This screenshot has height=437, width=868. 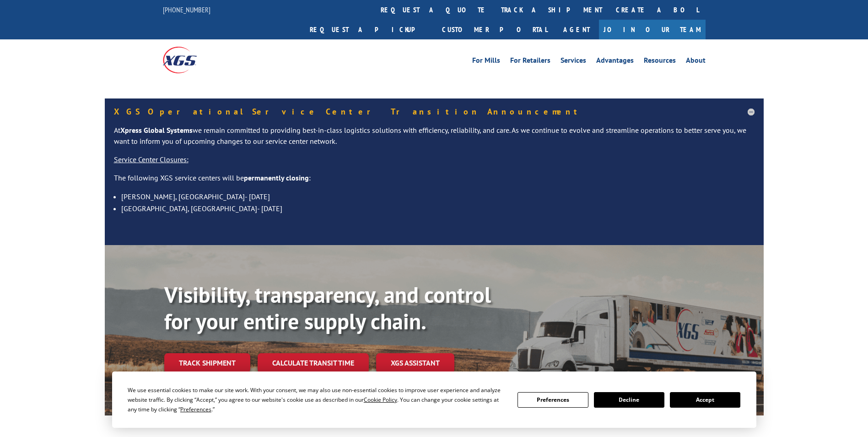 What do you see at coordinates (705, 400) in the screenshot?
I see `button: Accept` at bounding box center [705, 400].